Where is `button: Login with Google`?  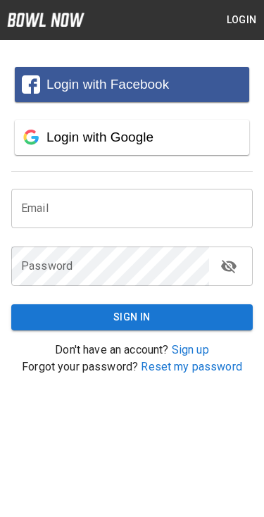
button: Login with Google is located at coordinates (132, 137).